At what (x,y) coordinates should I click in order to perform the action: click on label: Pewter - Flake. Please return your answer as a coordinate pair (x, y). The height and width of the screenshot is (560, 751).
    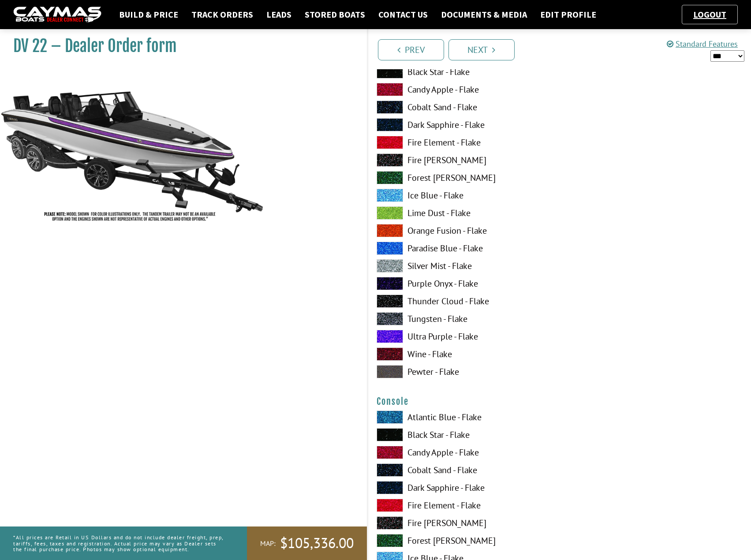
    Looking at the image, I should click on (464, 371).